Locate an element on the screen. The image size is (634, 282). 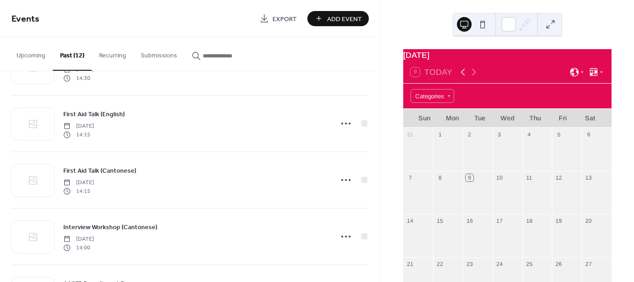
div: 31 is located at coordinates (410, 135).